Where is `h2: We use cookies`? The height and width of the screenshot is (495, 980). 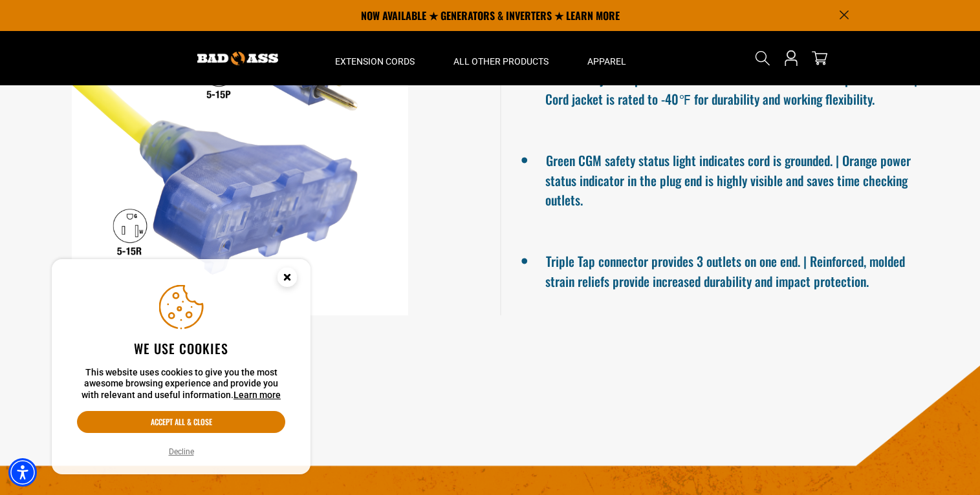
h2: We use cookies is located at coordinates (181, 349).